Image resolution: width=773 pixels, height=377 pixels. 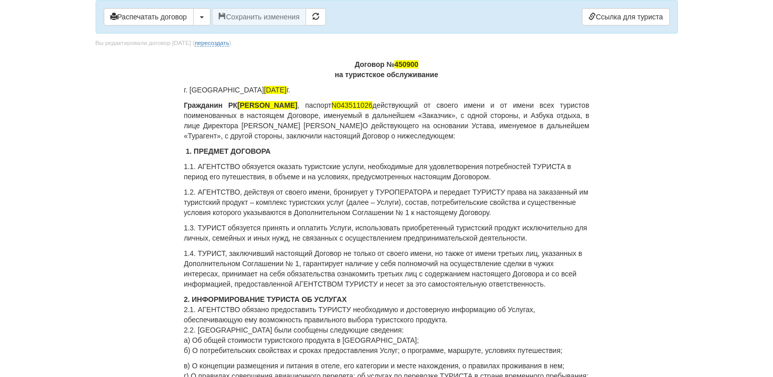 What do you see at coordinates (387, 69) in the screenshot?
I see `p: Договор № на туристское обслуживание` at bounding box center [387, 69].